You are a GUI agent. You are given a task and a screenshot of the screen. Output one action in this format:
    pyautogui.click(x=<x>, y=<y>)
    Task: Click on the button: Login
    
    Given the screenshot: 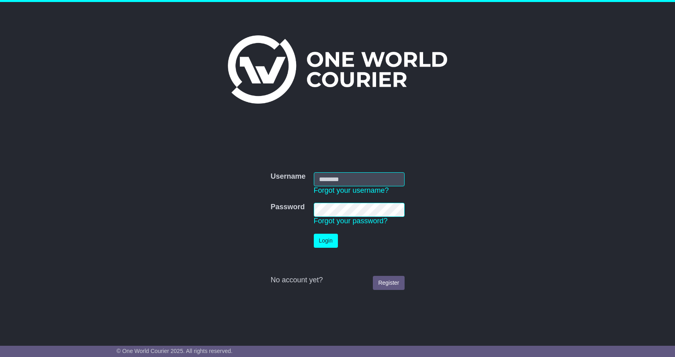 What is the action you would take?
    pyautogui.click(x=326, y=241)
    